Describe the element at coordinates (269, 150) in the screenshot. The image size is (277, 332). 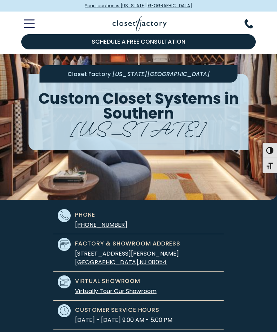
I see `button: Toggle High Contrast` at that location.